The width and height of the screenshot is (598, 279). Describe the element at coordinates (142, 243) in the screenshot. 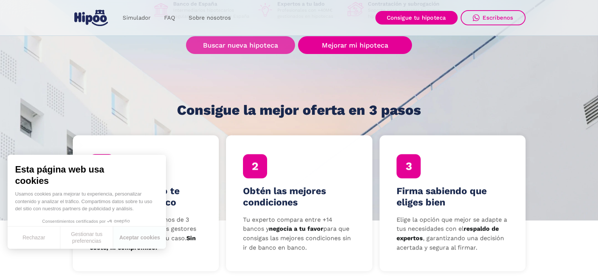

I see `strong: Sin coste, ni compromiso.` at that location.